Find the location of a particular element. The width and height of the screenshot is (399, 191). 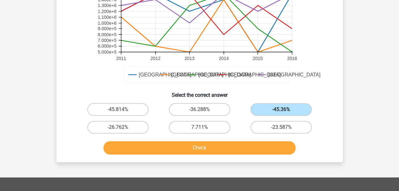

label: -23.587% is located at coordinates (281, 127).